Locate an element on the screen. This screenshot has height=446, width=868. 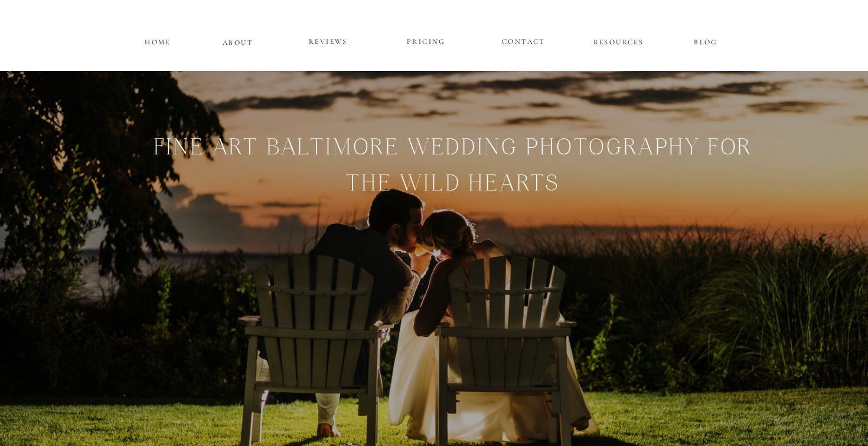
a: RESOURCES is located at coordinates (619, 40).